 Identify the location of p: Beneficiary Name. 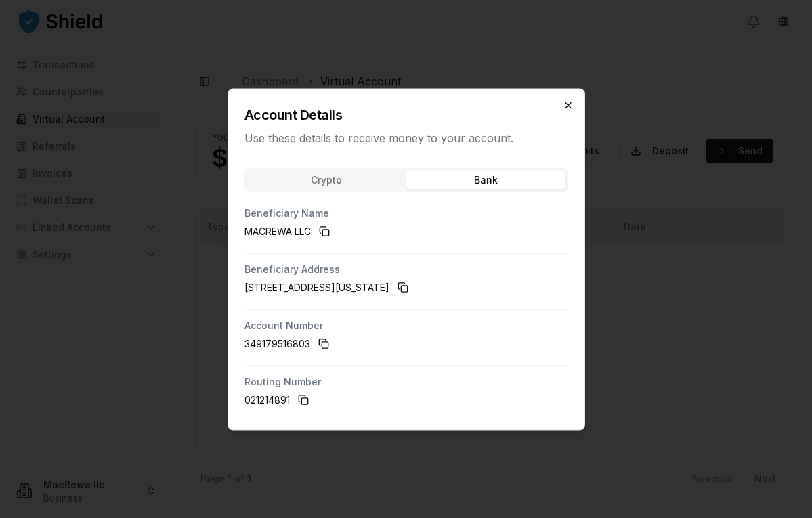
(406, 213).